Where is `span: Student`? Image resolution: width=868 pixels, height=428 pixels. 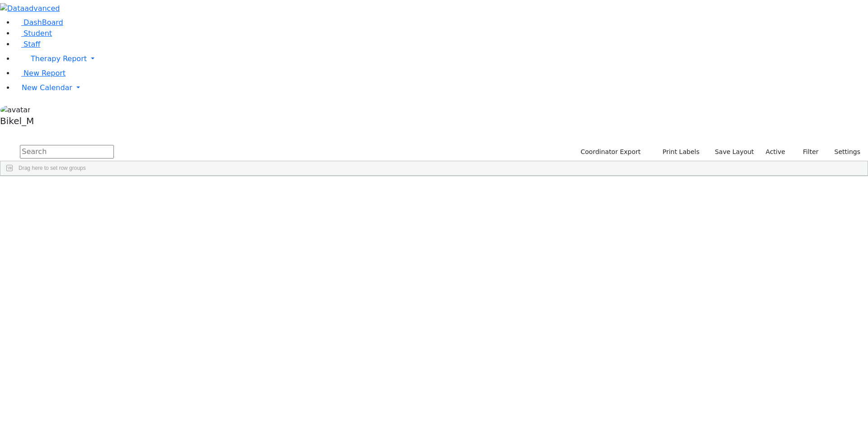 span: Student is located at coordinates (38, 33).